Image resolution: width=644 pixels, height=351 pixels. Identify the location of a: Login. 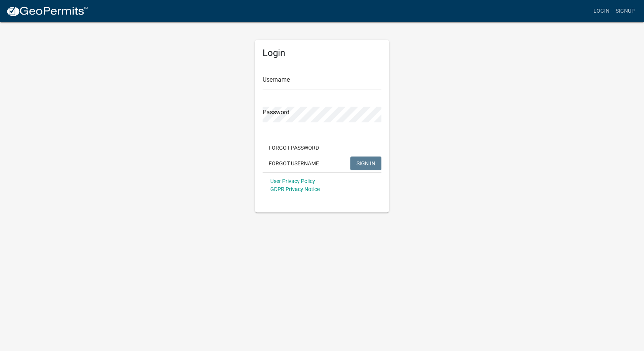
(601, 11).